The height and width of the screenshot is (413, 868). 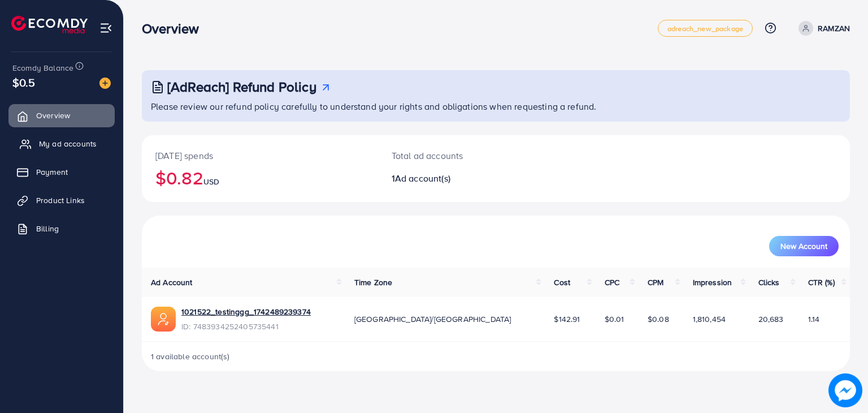 I want to click on span: $142.91, so click(x=567, y=319).